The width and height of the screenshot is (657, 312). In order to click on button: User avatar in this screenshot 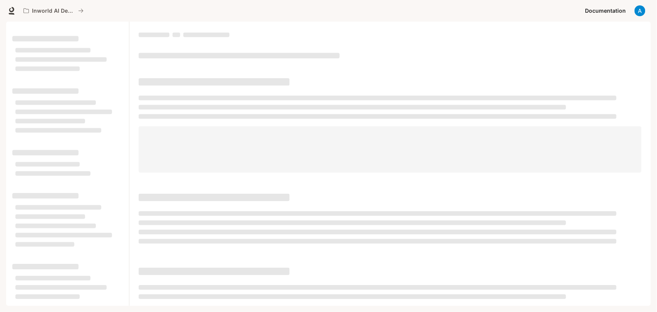, I will do `click(640, 11)`.